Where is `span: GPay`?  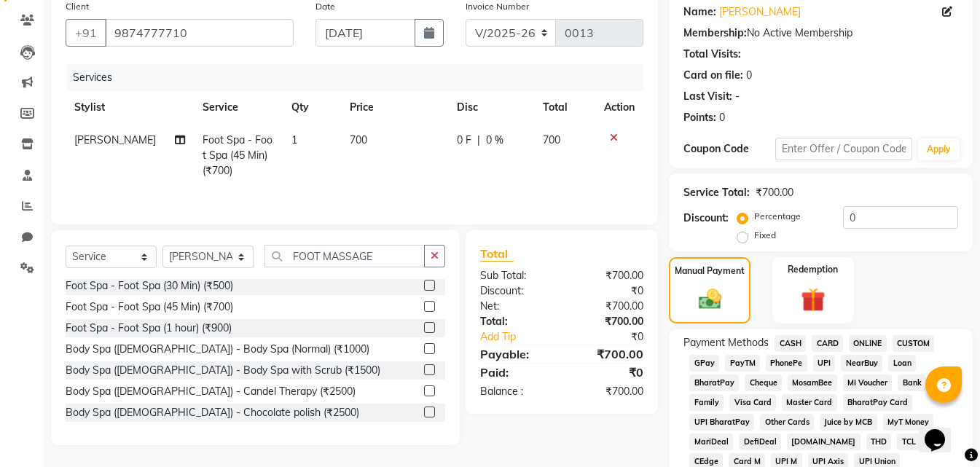 span: GPay is located at coordinates (703, 363).